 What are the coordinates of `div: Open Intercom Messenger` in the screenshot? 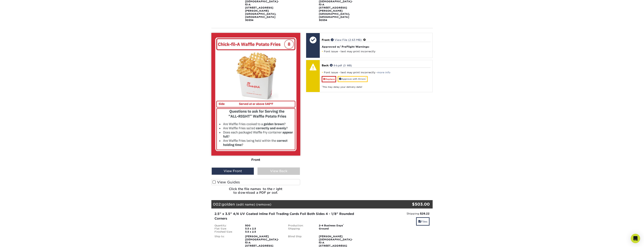 It's located at (635, 238).